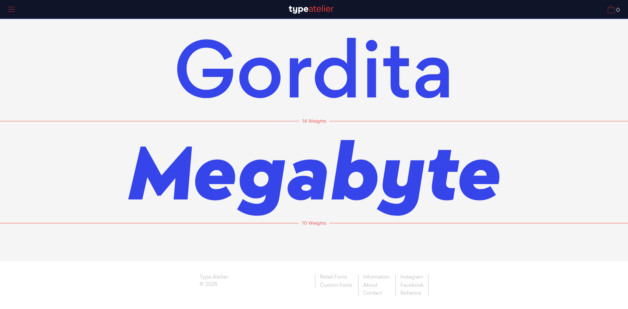 This screenshot has height=309, width=628. Describe the element at coordinates (314, 172) in the screenshot. I see `span: Megabyte` at that location.